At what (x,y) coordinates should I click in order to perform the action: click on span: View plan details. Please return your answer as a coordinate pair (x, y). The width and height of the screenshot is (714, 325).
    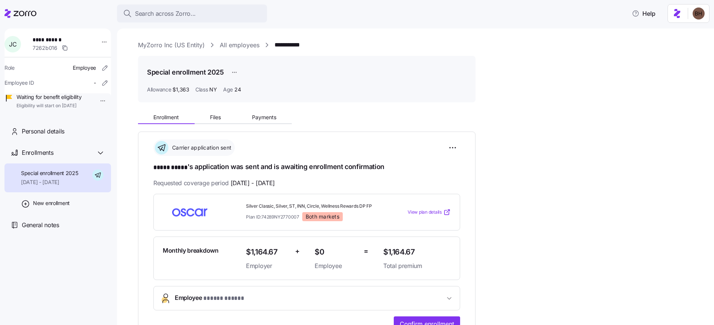
    Looking at the image, I should click on (424, 212).